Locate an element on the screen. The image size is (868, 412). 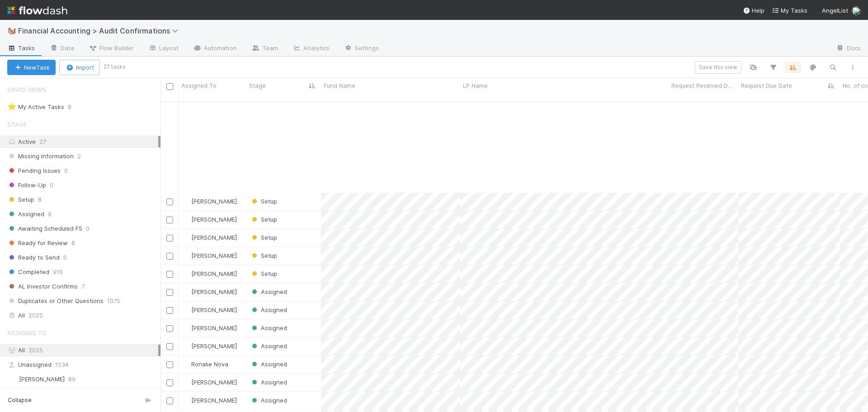
span: AngelList is located at coordinates (835, 10).